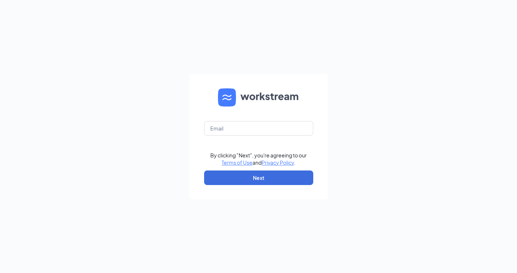 This screenshot has width=517, height=273. I want to click on a: Privacy Policy, so click(278, 163).